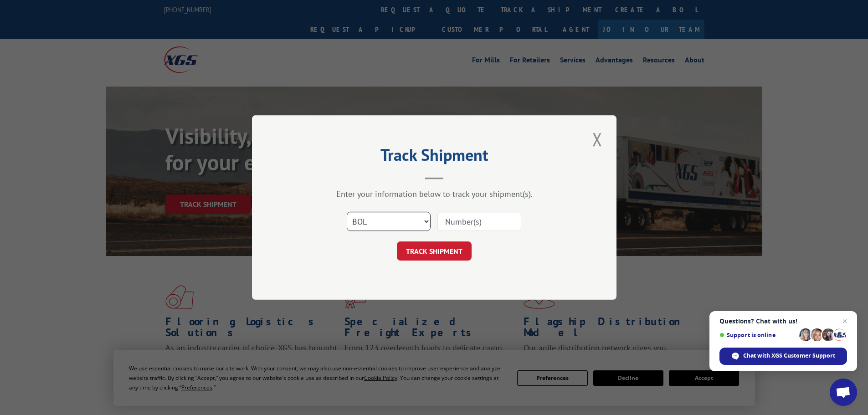  Describe the element at coordinates (843, 392) in the screenshot. I see `a: Open chat` at that location.